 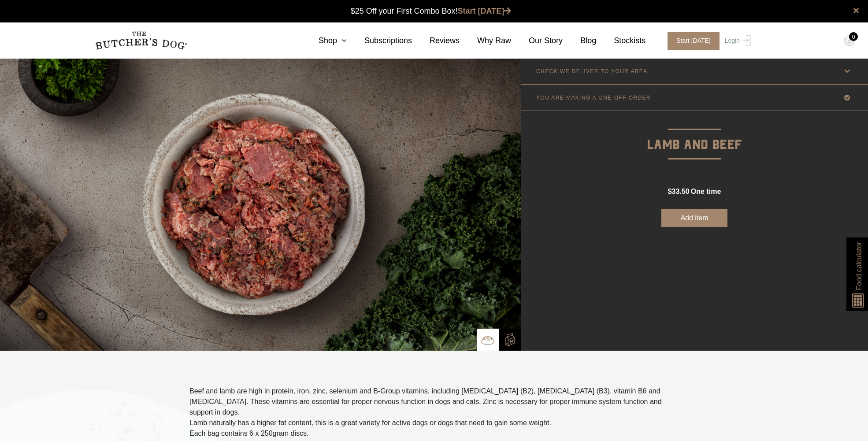 What do you see at coordinates (856, 10) in the screenshot?
I see `a: close` at bounding box center [856, 10].